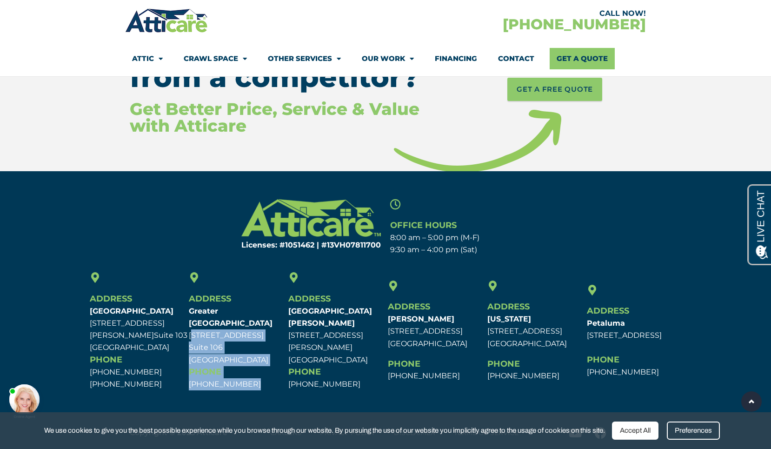 Image resolution: width=771 pixels, height=449 pixels. Describe the element at coordinates (171, 335) in the screenshot. I see `span: Suite 103` at that location.